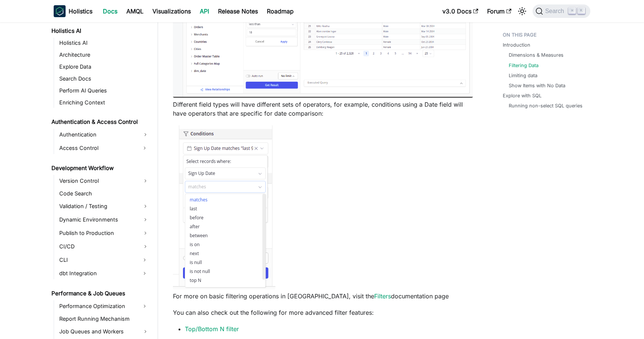  Describe the element at coordinates (145, 306) in the screenshot. I see `button: Expand sidebar category 'Performance Optimization'` at that location.